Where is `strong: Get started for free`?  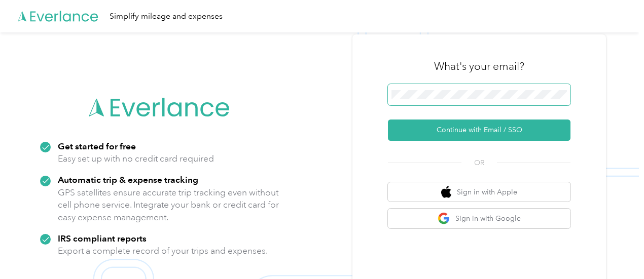 strong: Get started for free is located at coordinates (97, 146).